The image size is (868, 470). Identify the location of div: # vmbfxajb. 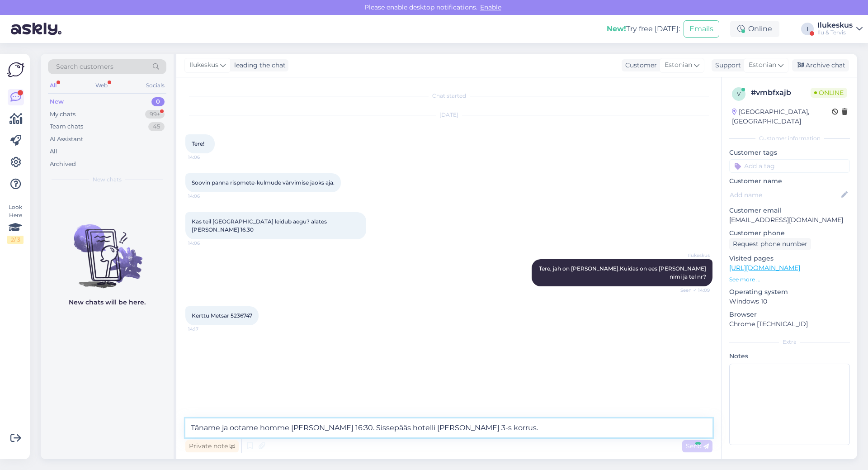
(781, 93).